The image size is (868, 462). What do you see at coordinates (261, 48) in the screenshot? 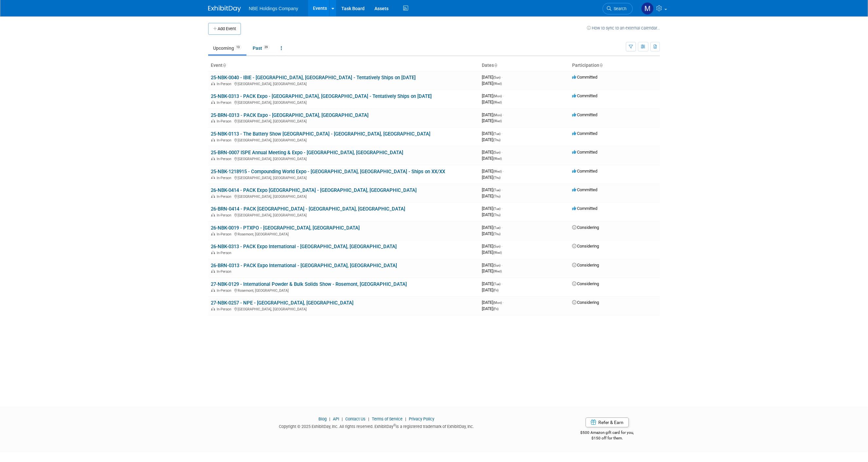
I see `a: Past29` at bounding box center [261, 48].